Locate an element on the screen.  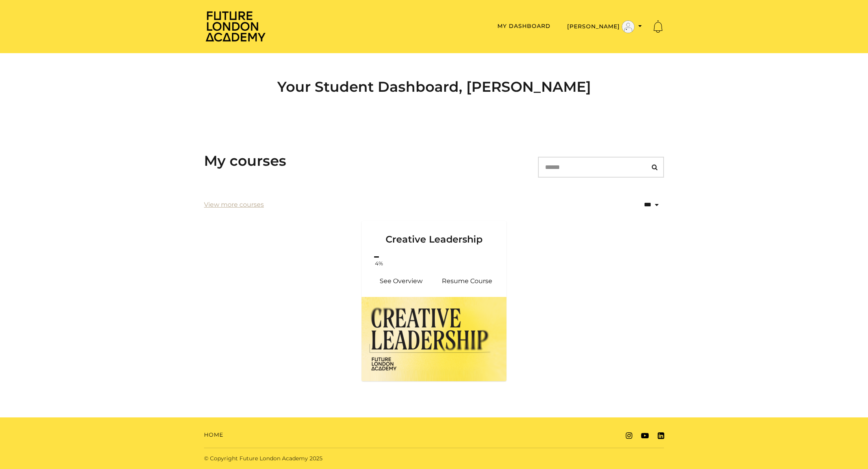
a: Creative Leadership: Resume Course is located at coordinates (467, 281).